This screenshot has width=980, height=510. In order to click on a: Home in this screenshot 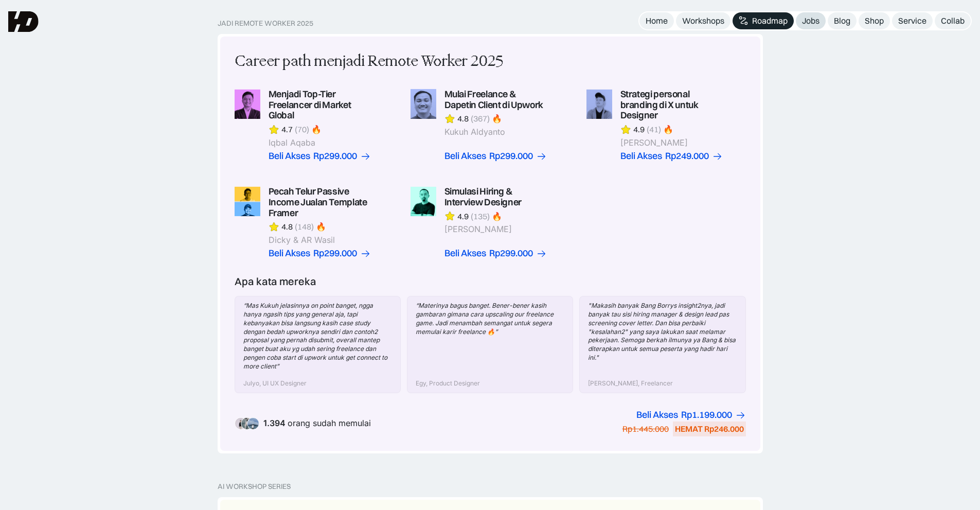, I will do `click(656, 21)`.